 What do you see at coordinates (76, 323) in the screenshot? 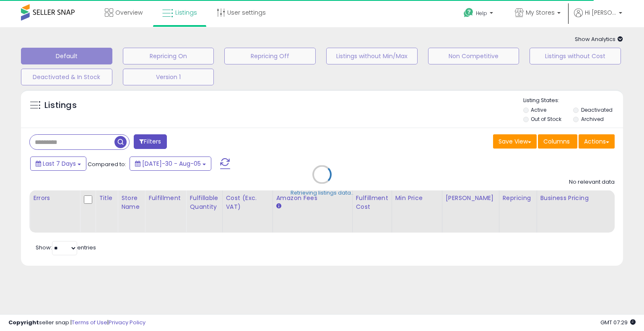
I see `div: seller snap | |` at bounding box center [76, 323].